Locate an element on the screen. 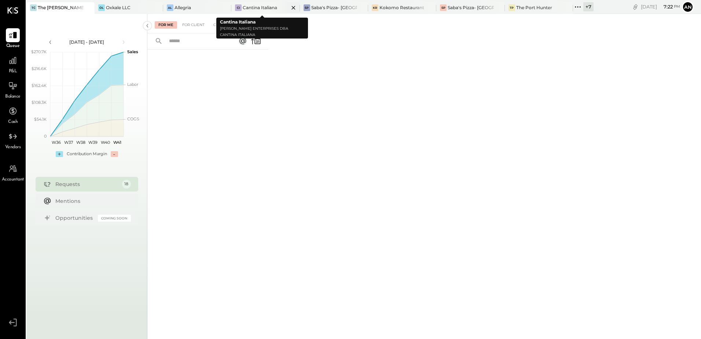 The width and height of the screenshot is (701, 339). span: Cash is located at coordinates (13, 122).